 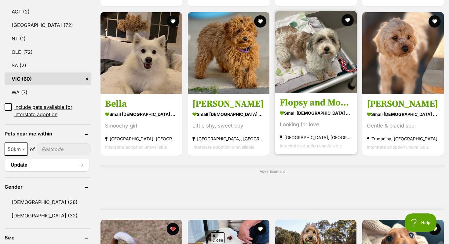 What do you see at coordinates (16, 149) in the screenshot?
I see `span: 50km` at bounding box center [16, 149].